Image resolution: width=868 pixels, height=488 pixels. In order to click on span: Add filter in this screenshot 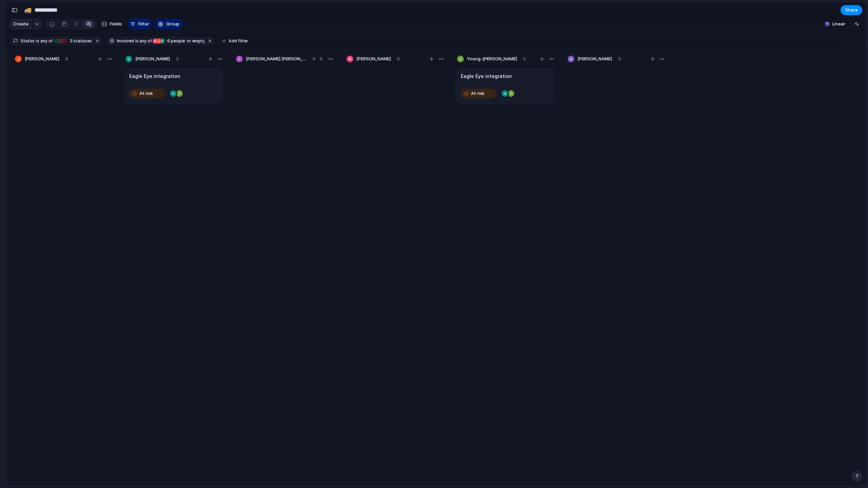, I will do `click(238, 41)`.